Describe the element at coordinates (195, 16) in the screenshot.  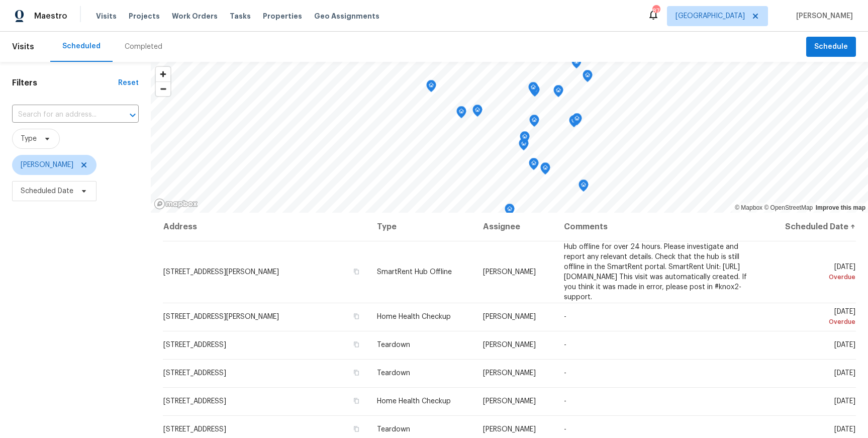
I see `span: Work Orders` at that location.